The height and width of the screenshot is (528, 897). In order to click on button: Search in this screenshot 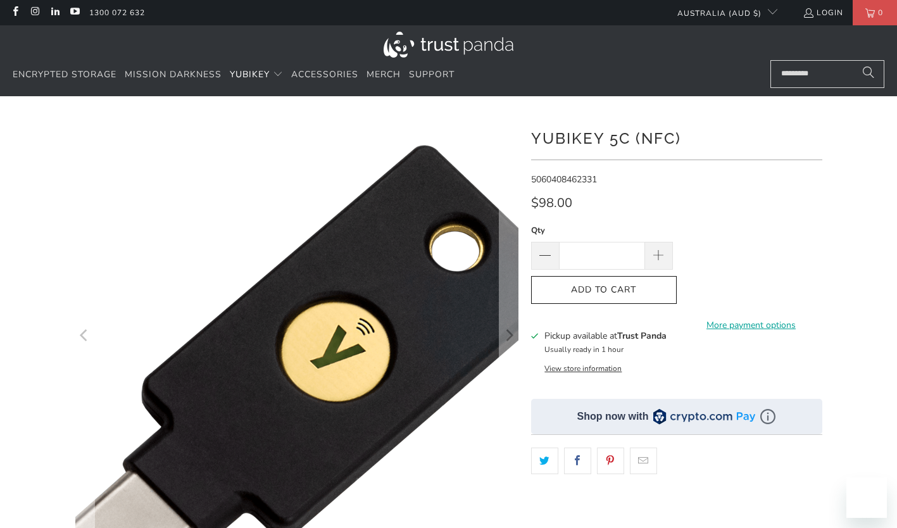, I will do `click(868, 74)`.